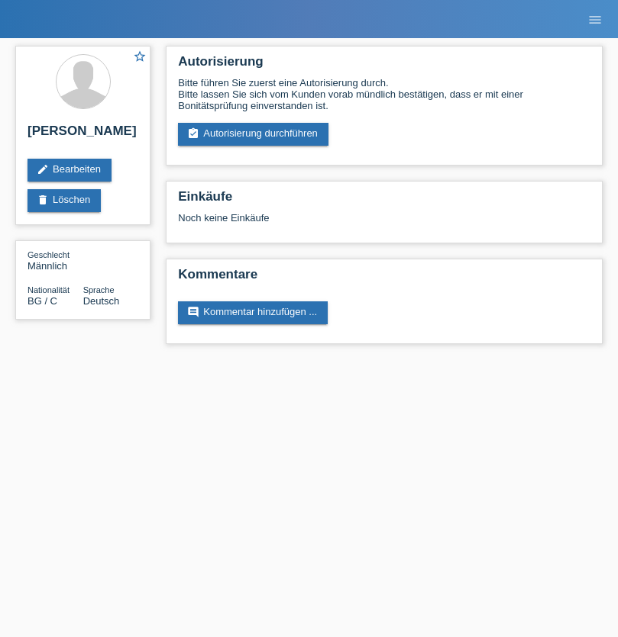 This screenshot has height=637, width=618. Describe the element at coordinates (253, 313) in the screenshot. I see `a: commentKommentar hinzufügen ...` at that location.